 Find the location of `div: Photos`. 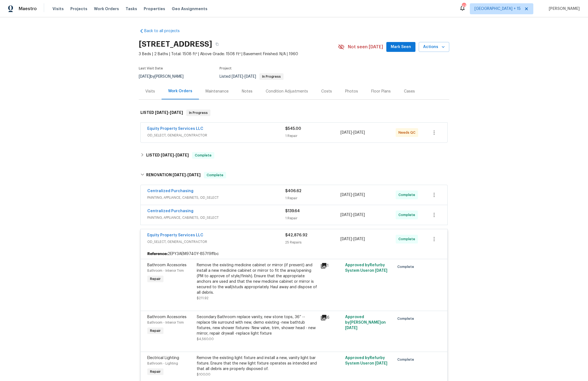

div: Photos is located at coordinates (352, 92).